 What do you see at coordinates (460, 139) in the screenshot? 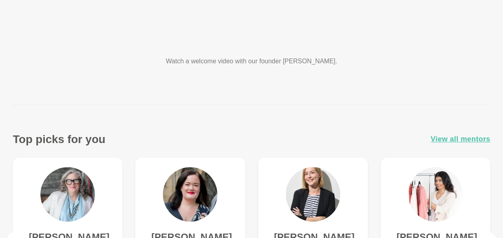
I see `a: View all mentors` at bounding box center [460, 139].